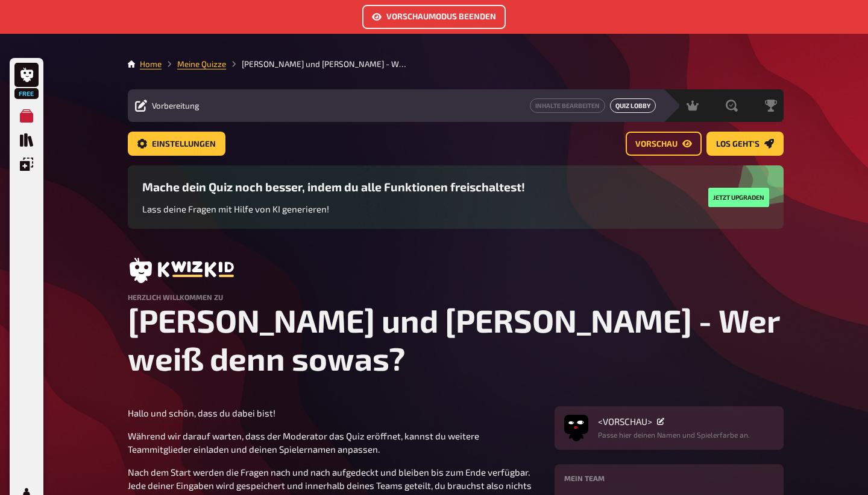  What do you see at coordinates (663, 144) in the screenshot?
I see `a: Vorschau` at bounding box center [663, 144].